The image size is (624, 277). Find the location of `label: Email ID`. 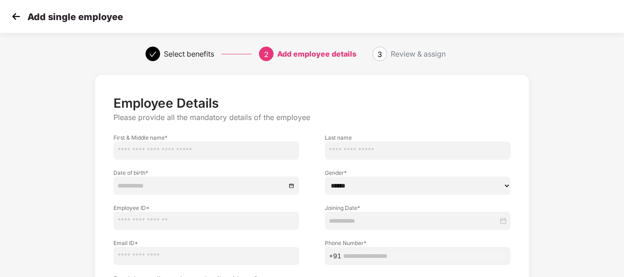

label: Email ID is located at coordinates (206, 243).